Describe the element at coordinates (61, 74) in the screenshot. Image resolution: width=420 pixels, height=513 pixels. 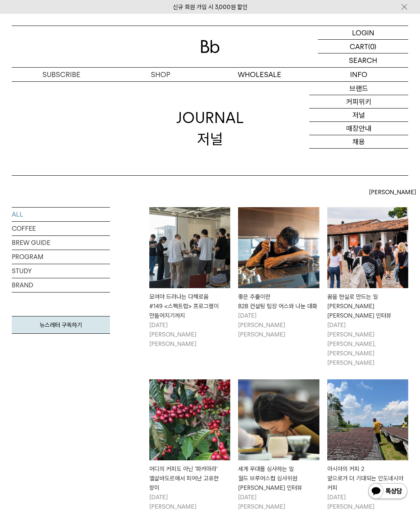
I see `p: SUBSCRIBE` at that location.